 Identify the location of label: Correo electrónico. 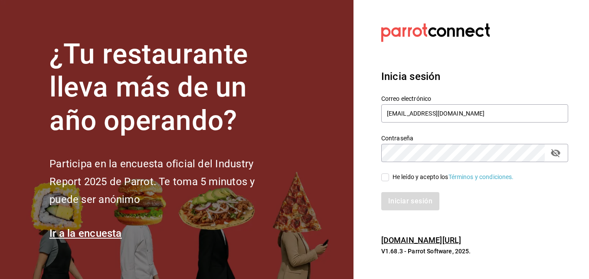
(475, 98).